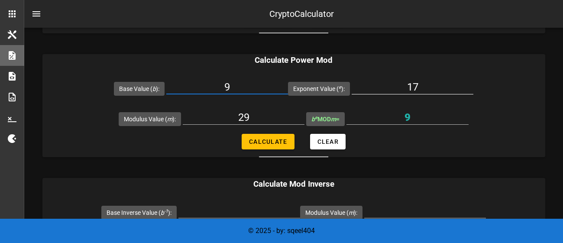  What do you see at coordinates (319, 89) in the screenshot?
I see `label: Exponent Value ( ):` at bounding box center [319, 89].